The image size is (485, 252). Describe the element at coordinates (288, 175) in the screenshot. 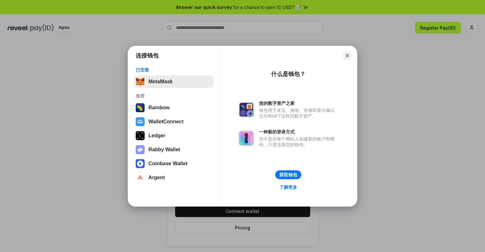

I see `button: 获取钱包` at that location.